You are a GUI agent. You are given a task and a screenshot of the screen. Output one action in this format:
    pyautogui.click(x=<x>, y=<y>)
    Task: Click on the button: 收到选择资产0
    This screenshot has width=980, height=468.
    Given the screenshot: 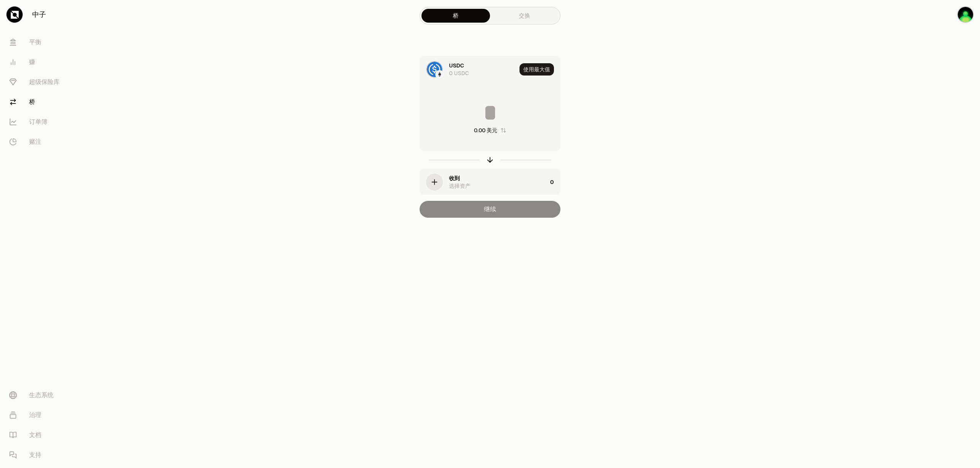 What is the action you would take?
    pyautogui.click(x=490, y=182)
    